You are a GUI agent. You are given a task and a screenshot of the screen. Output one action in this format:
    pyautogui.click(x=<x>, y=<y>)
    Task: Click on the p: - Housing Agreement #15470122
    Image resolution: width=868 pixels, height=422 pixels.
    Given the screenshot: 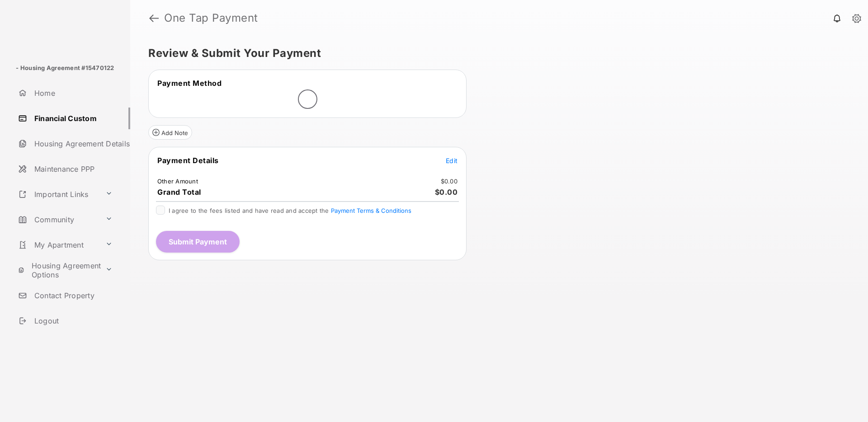 What is the action you would take?
    pyautogui.click(x=65, y=68)
    